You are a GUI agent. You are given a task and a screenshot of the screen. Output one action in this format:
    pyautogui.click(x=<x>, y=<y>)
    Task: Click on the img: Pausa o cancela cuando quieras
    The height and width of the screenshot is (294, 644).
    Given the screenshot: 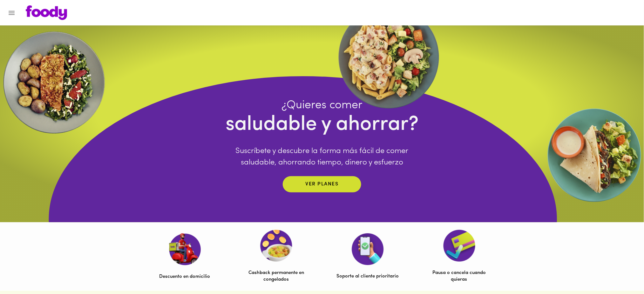 What is the action you would take?
    pyautogui.click(x=459, y=246)
    